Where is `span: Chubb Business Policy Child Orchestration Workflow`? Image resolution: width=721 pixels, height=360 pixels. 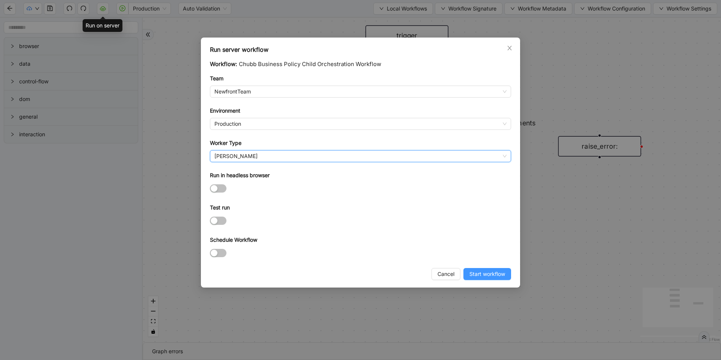 span: Chubb Business Policy Child Orchestration Workflow is located at coordinates (310, 64).